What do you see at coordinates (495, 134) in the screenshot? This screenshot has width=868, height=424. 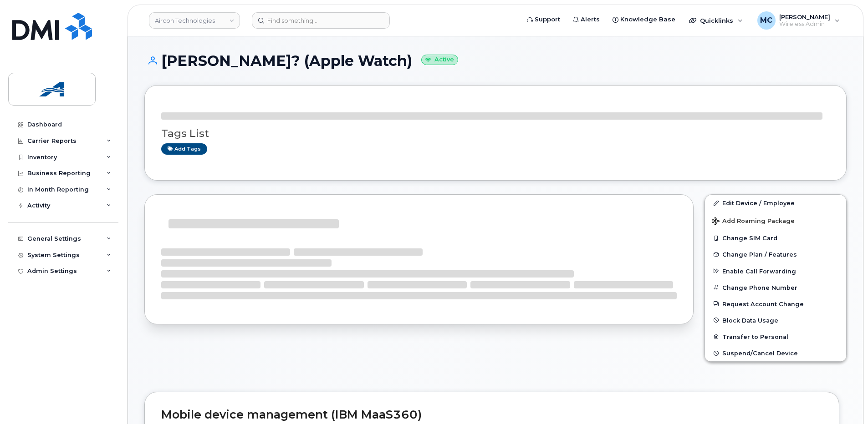 I see `h3: Tags List` at bounding box center [495, 134].